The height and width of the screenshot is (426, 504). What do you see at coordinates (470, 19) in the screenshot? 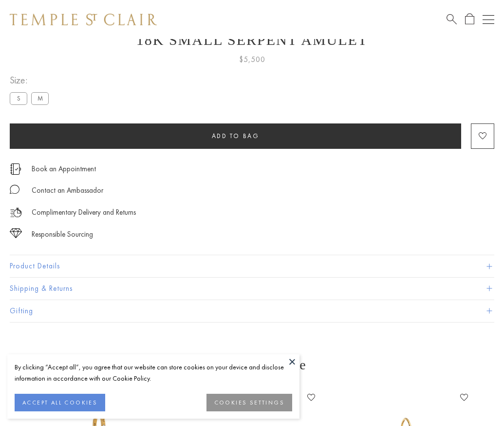
I see `a: Open Shopping Bag` at bounding box center [470, 19].